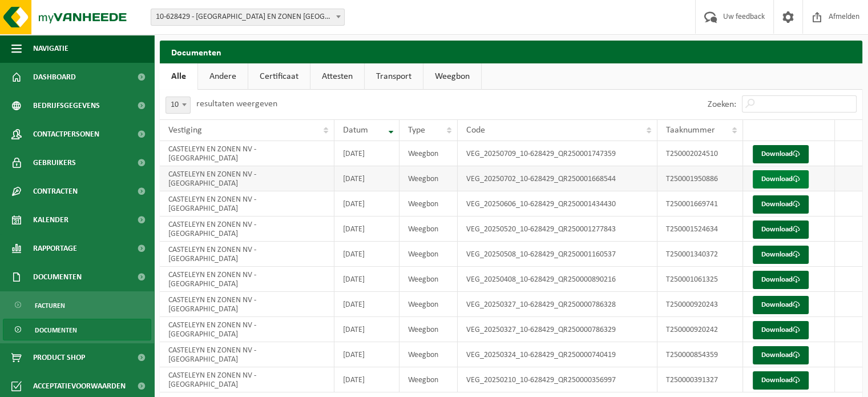 This screenshot has width=868, height=397. Describe the element at coordinates (51, 48) in the screenshot. I see `span: Navigatie` at that location.